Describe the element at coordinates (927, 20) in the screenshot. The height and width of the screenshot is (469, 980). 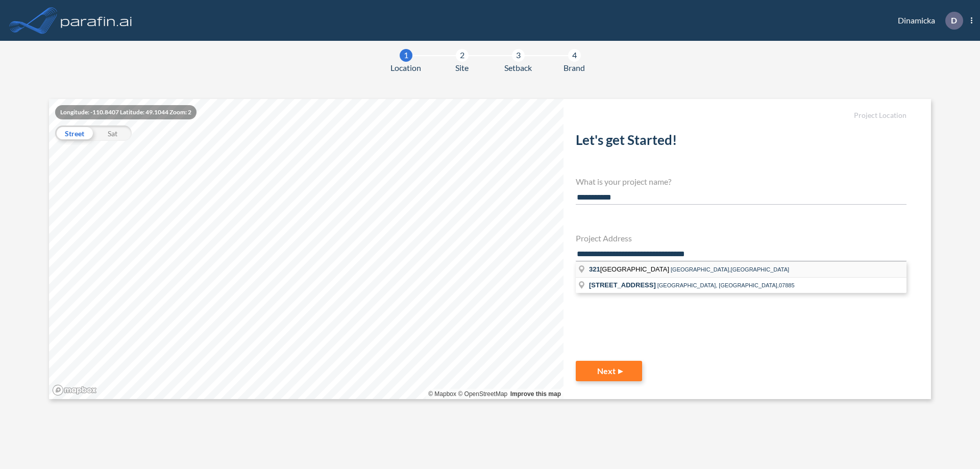
I see `div: Dinamicka` at that location.